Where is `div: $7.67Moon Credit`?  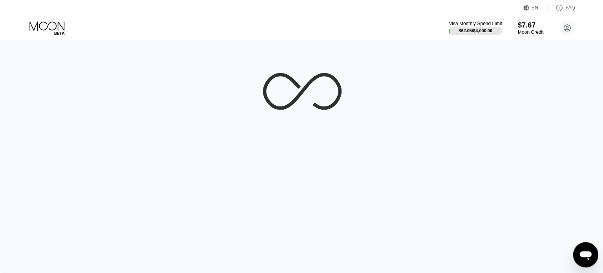
div: $7.67Moon Credit is located at coordinates (529, 28).